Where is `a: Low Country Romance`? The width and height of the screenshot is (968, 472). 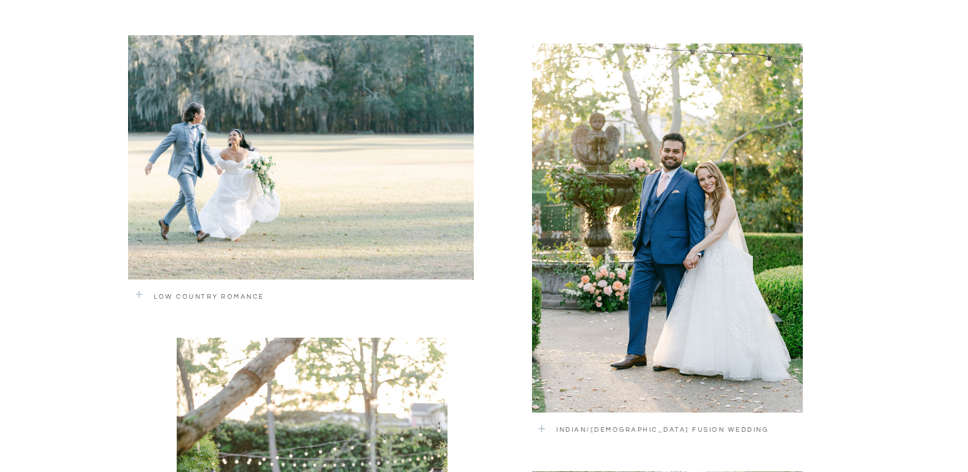
a: Low Country Romance is located at coordinates (274, 299).